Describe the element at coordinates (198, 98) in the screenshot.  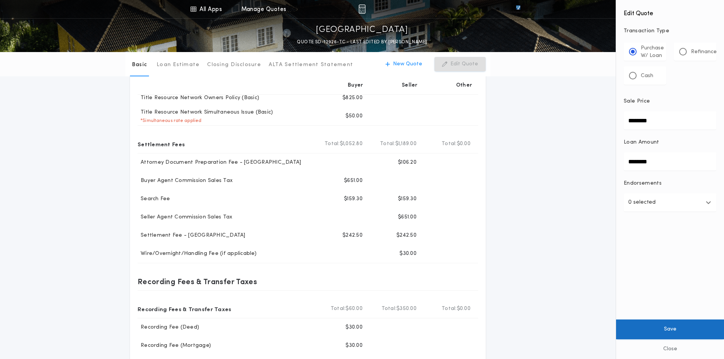
I see `p: Title Resource Network Owners Policy (Basic)` at that location.